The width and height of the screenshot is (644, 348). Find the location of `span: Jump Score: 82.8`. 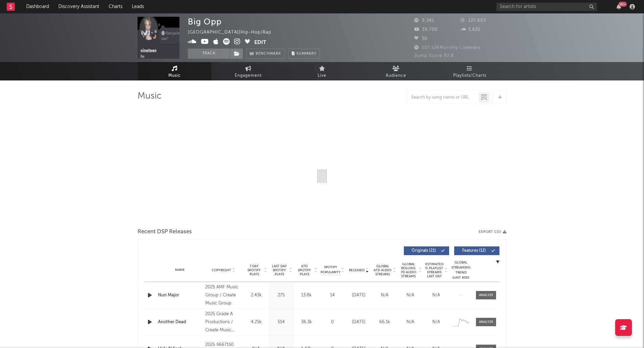

span: Jump Score: 82.8 is located at coordinates (434, 56).